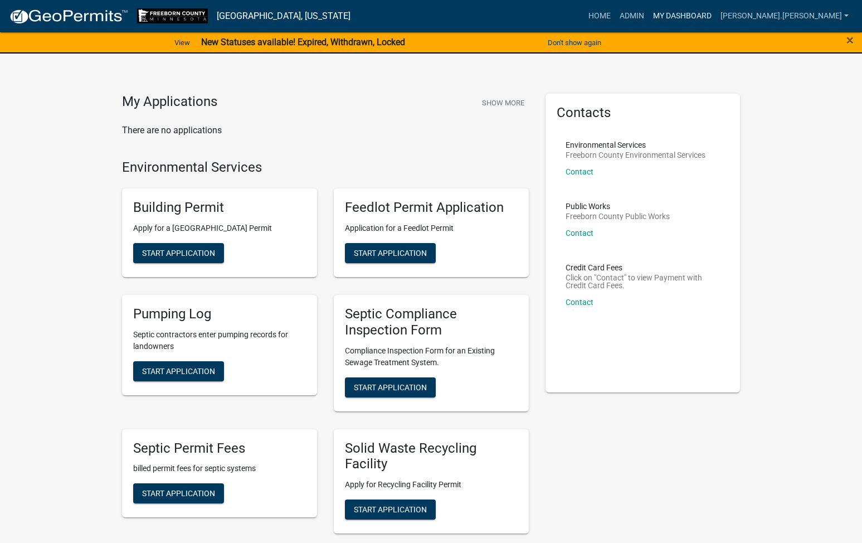 This screenshot has width=862, height=543. What do you see at coordinates (632, 16) in the screenshot?
I see `a: Admin` at bounding box center [632, 16].